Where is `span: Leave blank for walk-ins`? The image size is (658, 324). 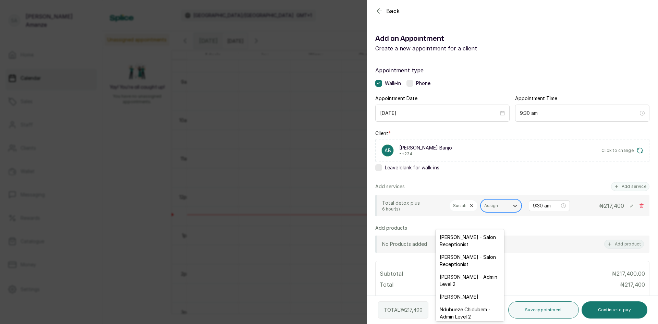 span: Leave blank for walk-ins is located at coordinates (412, 168).